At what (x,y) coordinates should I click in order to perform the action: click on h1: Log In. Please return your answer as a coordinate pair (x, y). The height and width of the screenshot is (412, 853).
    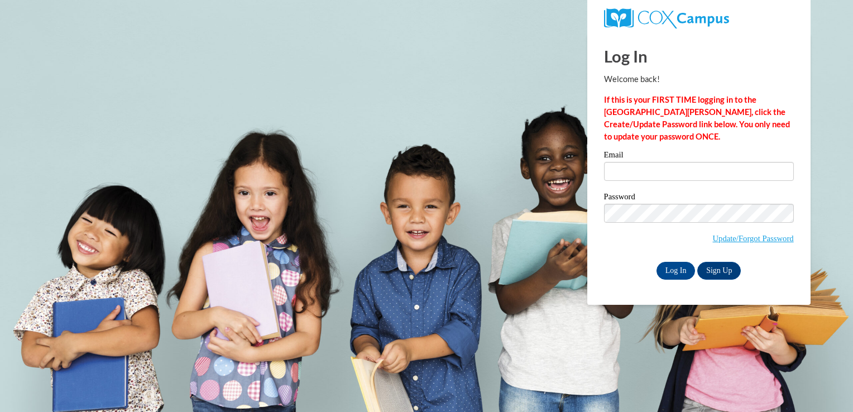
    Looking at the image, I should click on (699, 56).